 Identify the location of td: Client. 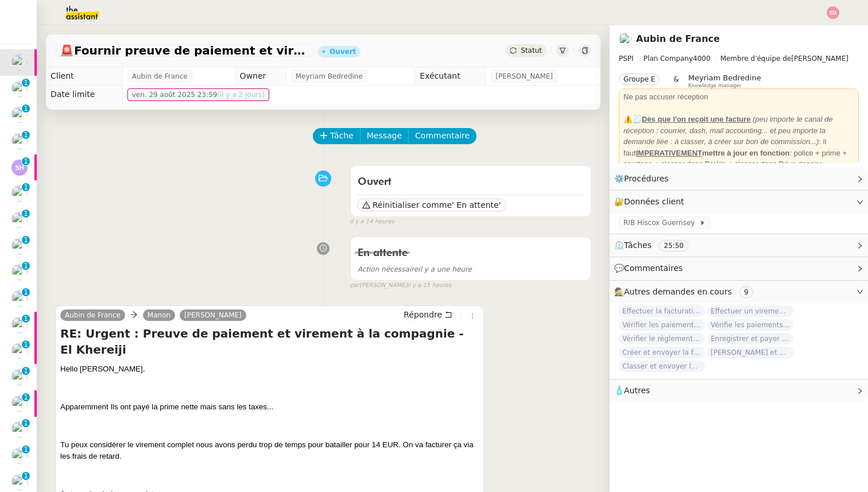
(84, 77).